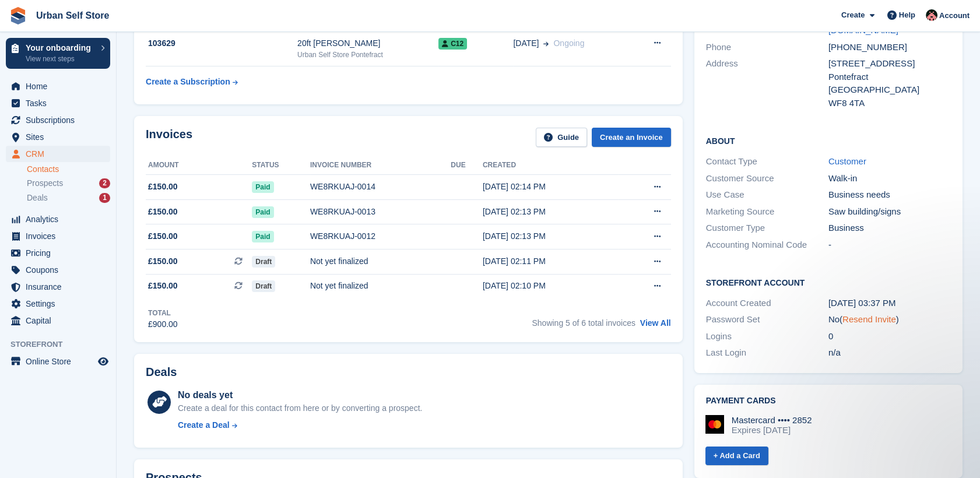 This screenshot has height=478, width=980. Describe the element at coordinates (561, 137) in the screenshot. I see `a: Guide` at that location.